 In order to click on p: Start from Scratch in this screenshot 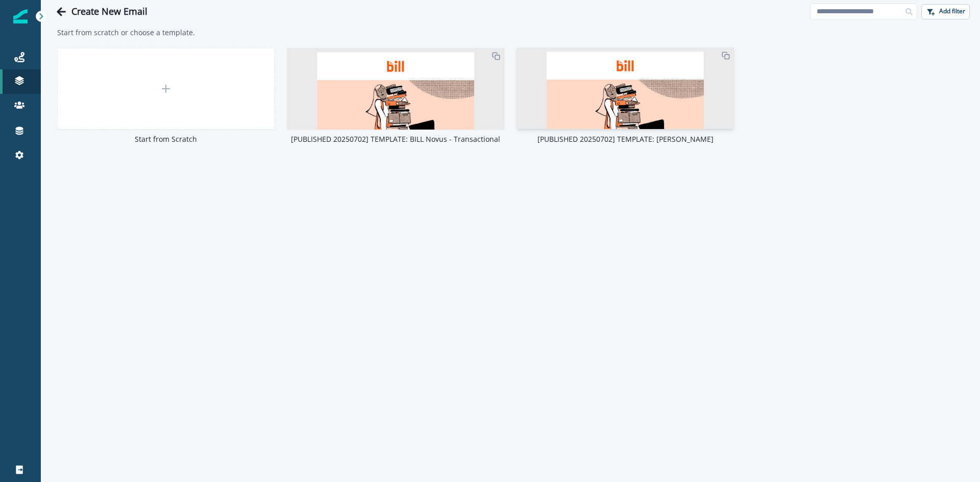, I will do `click(166, 139)`.